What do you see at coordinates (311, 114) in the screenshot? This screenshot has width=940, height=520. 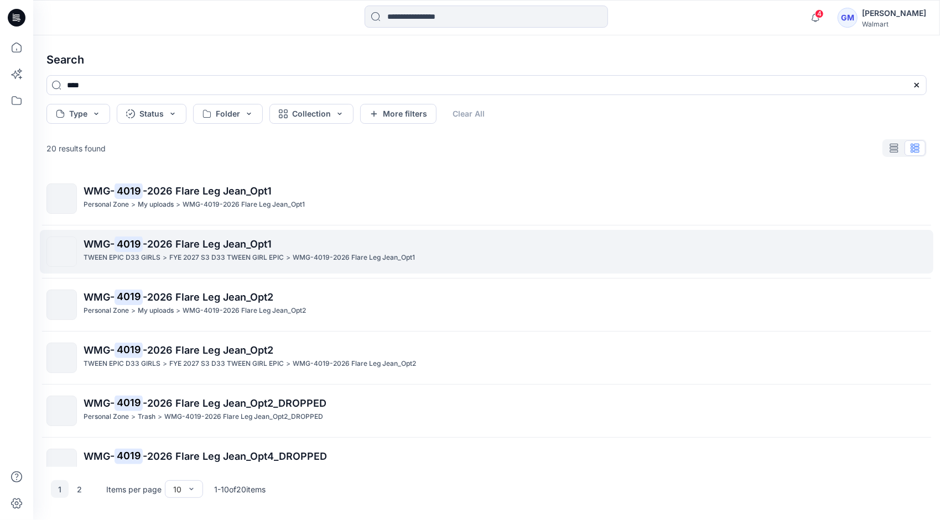 I see `button: Collection` at bounding box center [311, 114].